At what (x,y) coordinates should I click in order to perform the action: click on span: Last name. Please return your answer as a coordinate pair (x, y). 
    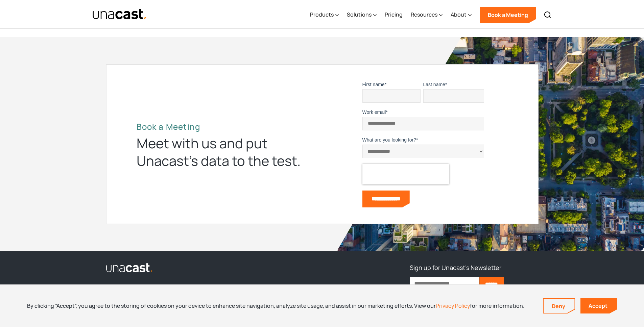
    Looking at the image, I should click on (434, 85).